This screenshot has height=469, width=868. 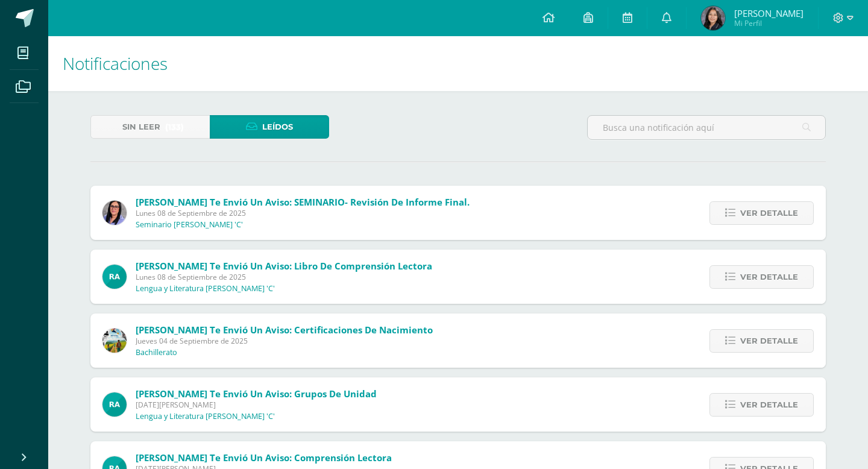 What do you see at coordinates (269, 127) in the screenshot?
I see `a: Leídos` at bounding box center [269, 127].